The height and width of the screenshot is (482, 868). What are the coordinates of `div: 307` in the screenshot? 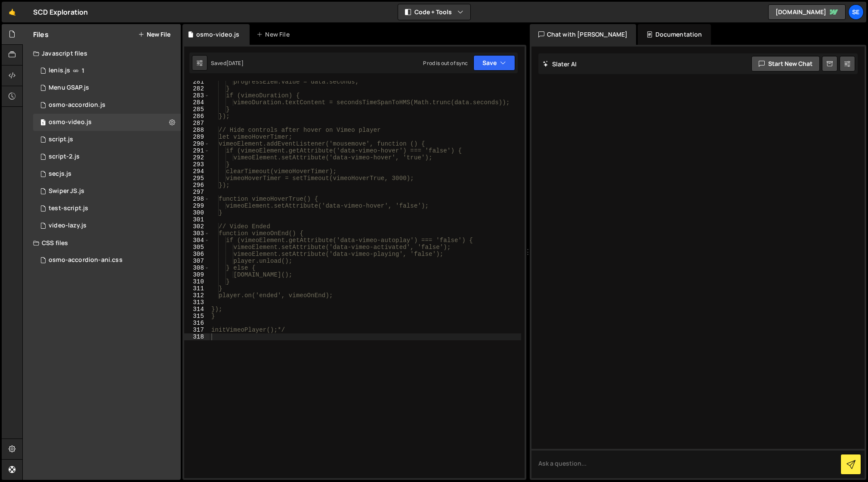 It's located at (196, 261).